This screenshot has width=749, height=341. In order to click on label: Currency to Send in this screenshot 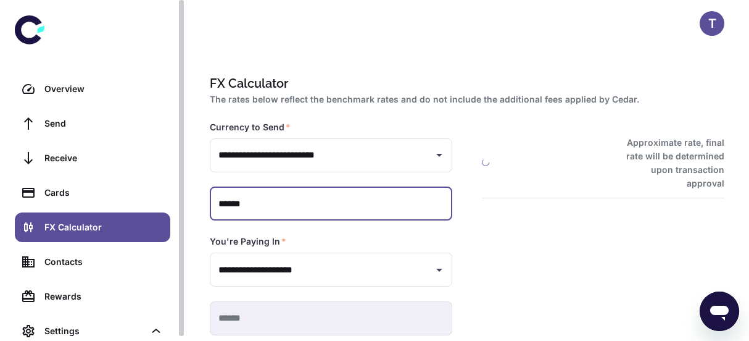, I will do `click(250, 127)`.